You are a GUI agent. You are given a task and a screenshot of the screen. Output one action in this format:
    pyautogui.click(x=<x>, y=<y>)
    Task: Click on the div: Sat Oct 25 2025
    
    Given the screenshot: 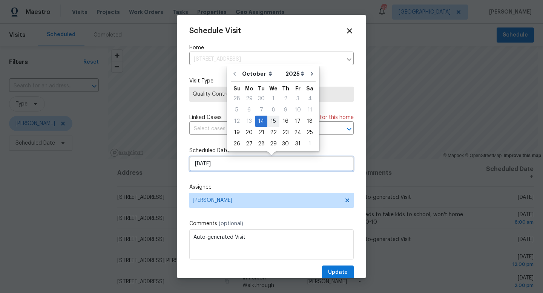 What is the action you would take?
    pyautogui.click(x=309, y=133)
    